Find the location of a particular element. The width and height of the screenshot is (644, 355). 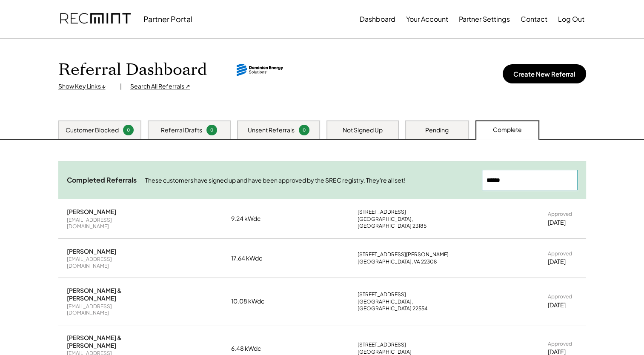

div: Search All Referrals ↗ is located at coordinates (160, 86).